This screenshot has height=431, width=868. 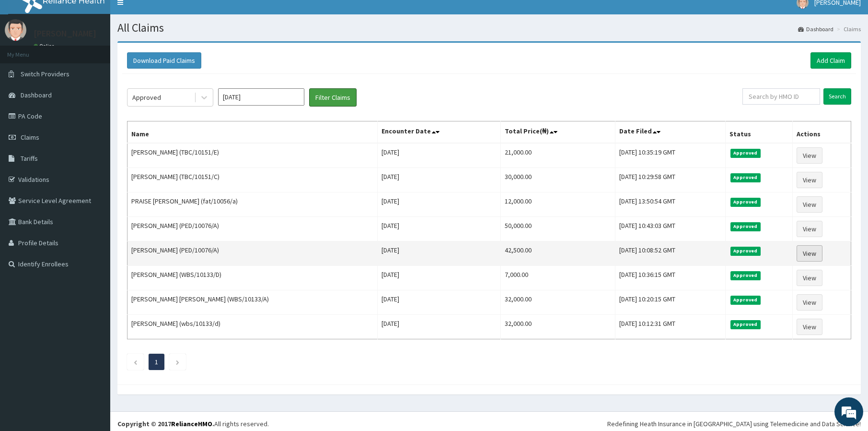 I want to click on a: Previous page, so click(x=135, y=362).